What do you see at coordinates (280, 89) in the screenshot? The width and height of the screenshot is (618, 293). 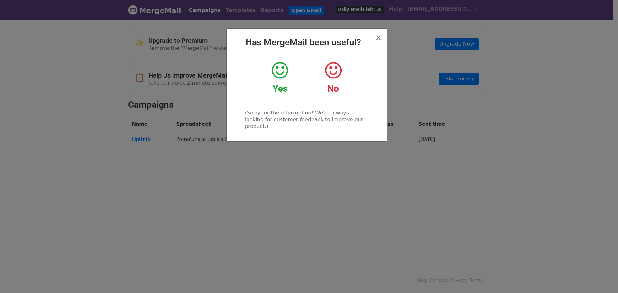 I see `strong: Yes` at bounding box center [280, 89].